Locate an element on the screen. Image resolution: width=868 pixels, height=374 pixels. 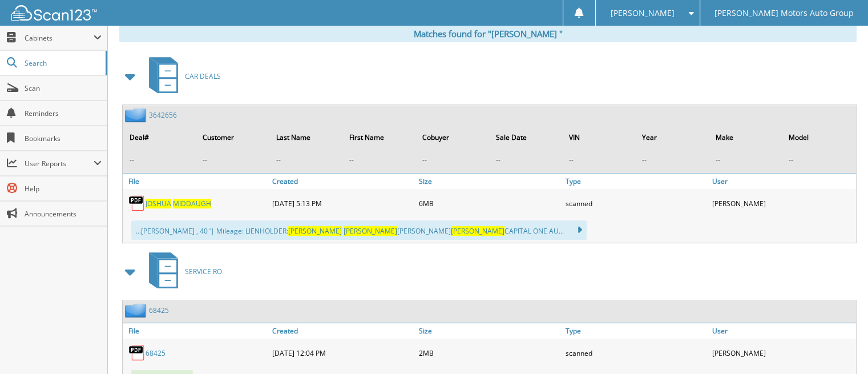
span: J O S H U A is located at coordinates (158, 203).